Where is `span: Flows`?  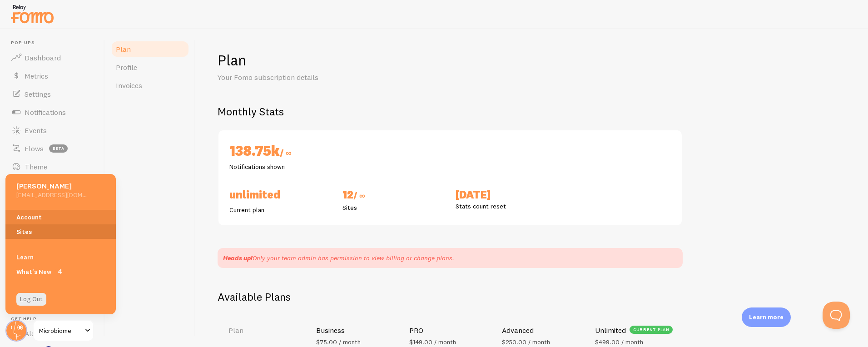 span: Flows is located at coordinates (34, 149).